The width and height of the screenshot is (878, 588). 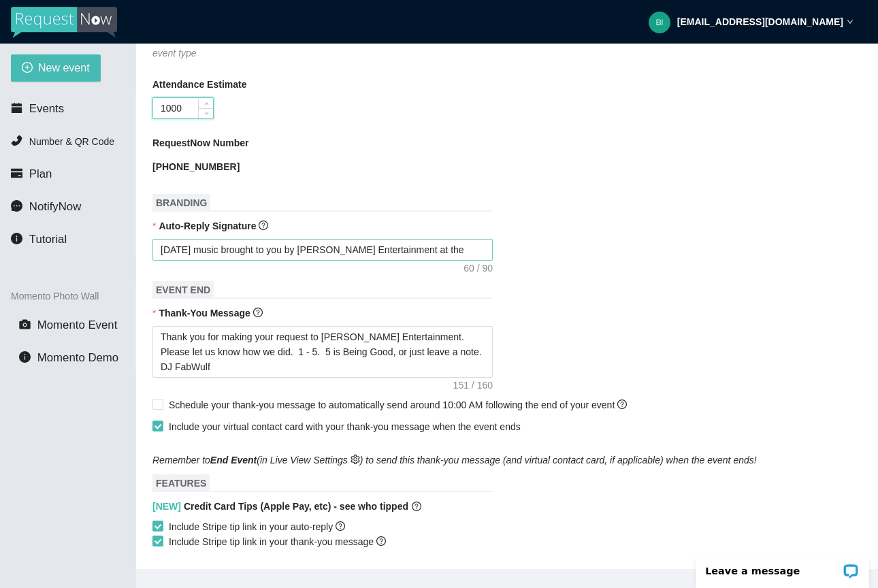 I want to click on span: setting, so click(x=356, y=460).